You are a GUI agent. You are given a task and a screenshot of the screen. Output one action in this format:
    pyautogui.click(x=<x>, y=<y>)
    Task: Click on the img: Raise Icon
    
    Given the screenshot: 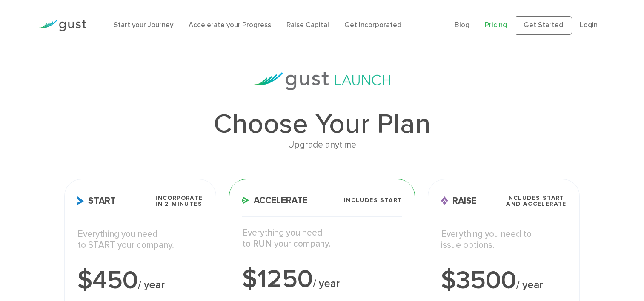 What is the action you would take?
    pyautogui.click(x=445, y=201)
    